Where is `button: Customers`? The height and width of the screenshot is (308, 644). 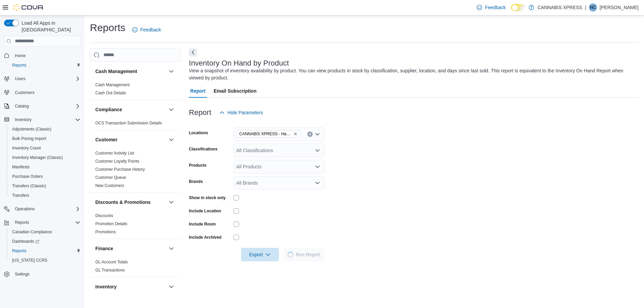
button: Customers is located at coordinates (42, 92).